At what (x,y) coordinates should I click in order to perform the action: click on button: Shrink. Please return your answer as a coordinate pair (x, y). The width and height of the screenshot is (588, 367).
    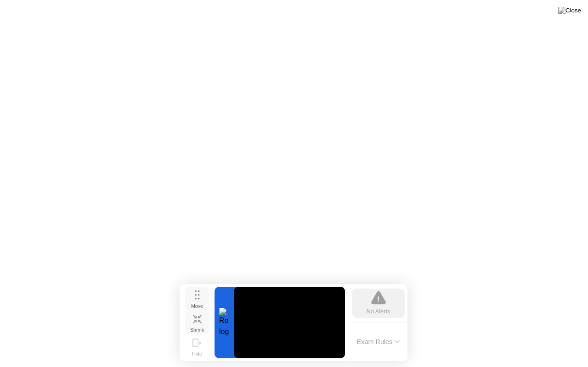
    Looking at the image, I should click on (197, 322).